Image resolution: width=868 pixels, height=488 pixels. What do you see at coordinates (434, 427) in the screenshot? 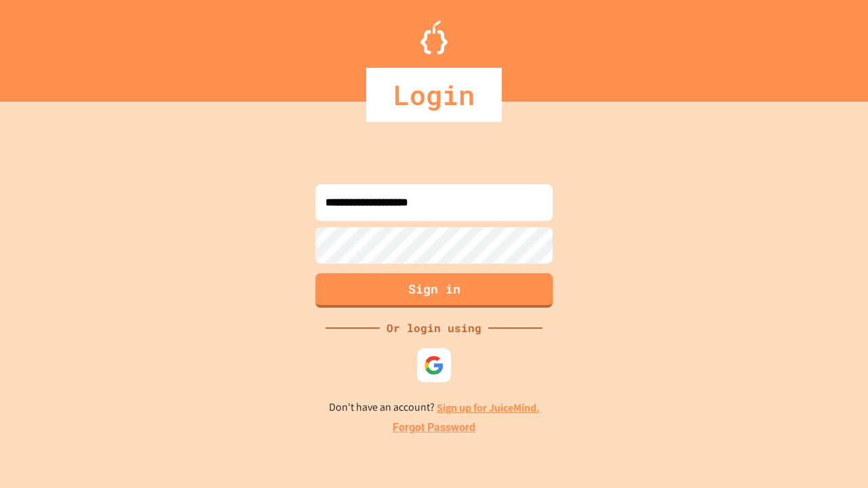
I see `a: Forgot Password` at bounding box center [434, 427].